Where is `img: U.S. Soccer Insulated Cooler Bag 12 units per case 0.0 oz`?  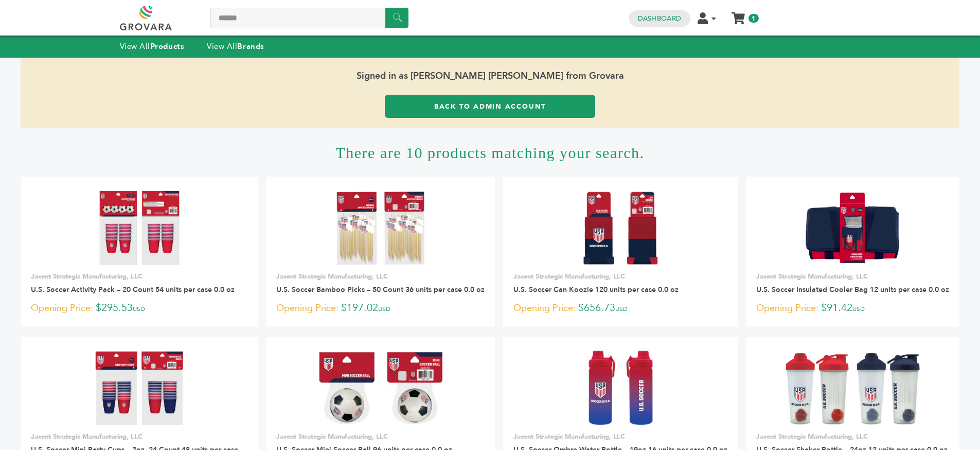 img: U.S. Soccer Insulated Cooler Bag 12 units per case 0.0 oz is located at coordinates (853, 227).